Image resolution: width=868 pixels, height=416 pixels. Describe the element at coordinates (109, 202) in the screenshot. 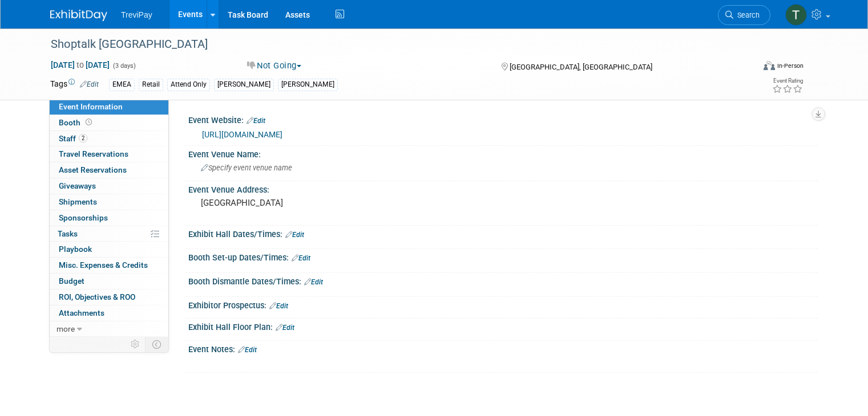

I see `a: Shipments` at that location.